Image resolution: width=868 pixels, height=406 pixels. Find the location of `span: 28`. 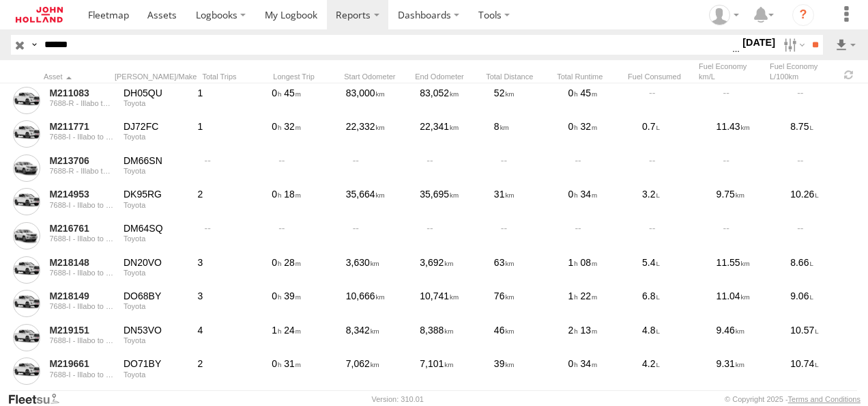

span: 28 is located at coordinates (292, 262).